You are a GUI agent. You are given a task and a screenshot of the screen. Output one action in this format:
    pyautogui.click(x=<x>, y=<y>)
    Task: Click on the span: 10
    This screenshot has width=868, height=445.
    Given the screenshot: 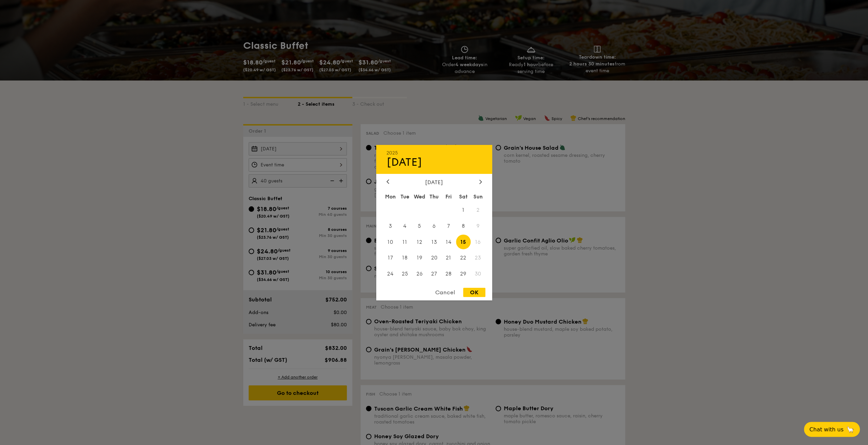 What is the action you would take?
    pyautogui.click(x=390, y=242)
    